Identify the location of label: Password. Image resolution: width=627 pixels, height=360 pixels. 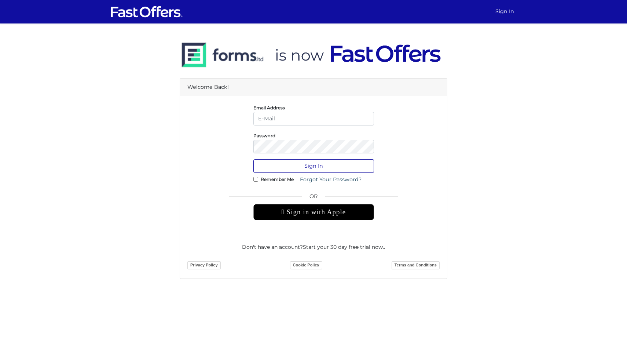
(264, 135).